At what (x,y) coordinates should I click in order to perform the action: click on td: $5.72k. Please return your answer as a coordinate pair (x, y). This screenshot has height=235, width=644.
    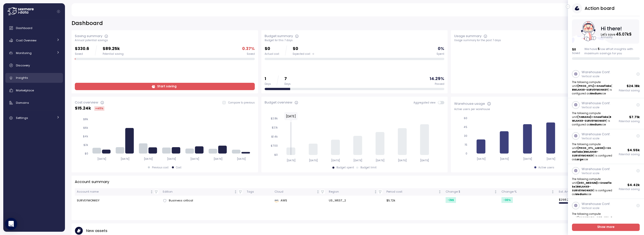
    Looking at the image, I should click on (414, 201).